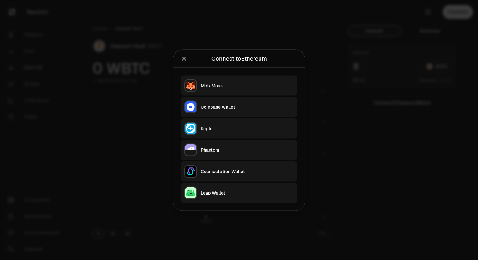 This screenshot has height=260, width=478. I want to click on div: MetaMask, so click(247, 85).